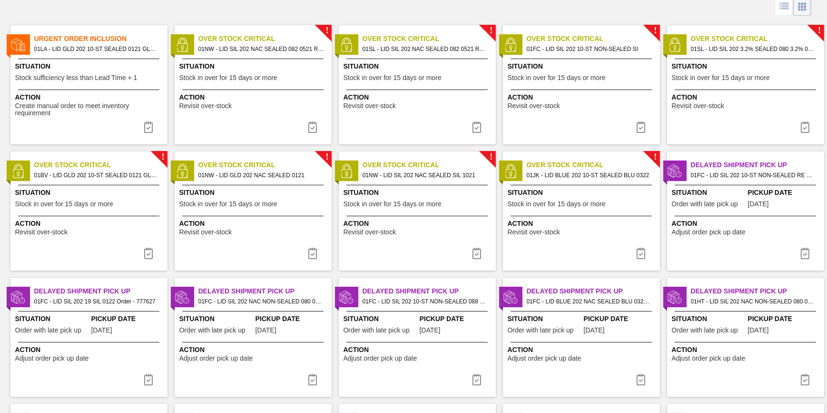 The image size is (827, 413). Describe the element at coordinates (806, 127) in the screenshot. I see `div: Complete task: 6892867` at that location.